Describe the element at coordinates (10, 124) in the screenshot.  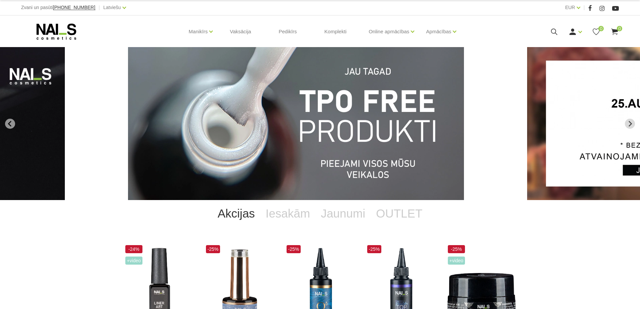
I see `button: Go to last slide` at that location.